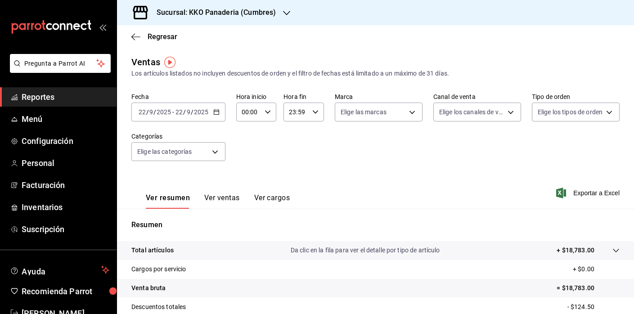 This screenshot has height=314, width=634. I want to click on button: Pregunta a Parrot AI, so click(60, 63).